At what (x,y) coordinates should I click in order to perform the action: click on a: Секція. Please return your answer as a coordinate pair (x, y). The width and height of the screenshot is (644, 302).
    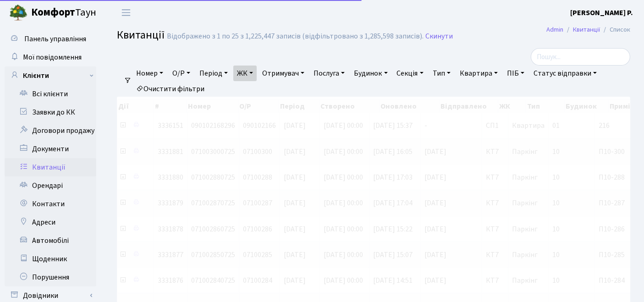
    Looking at the image, I should click on (410, 73).